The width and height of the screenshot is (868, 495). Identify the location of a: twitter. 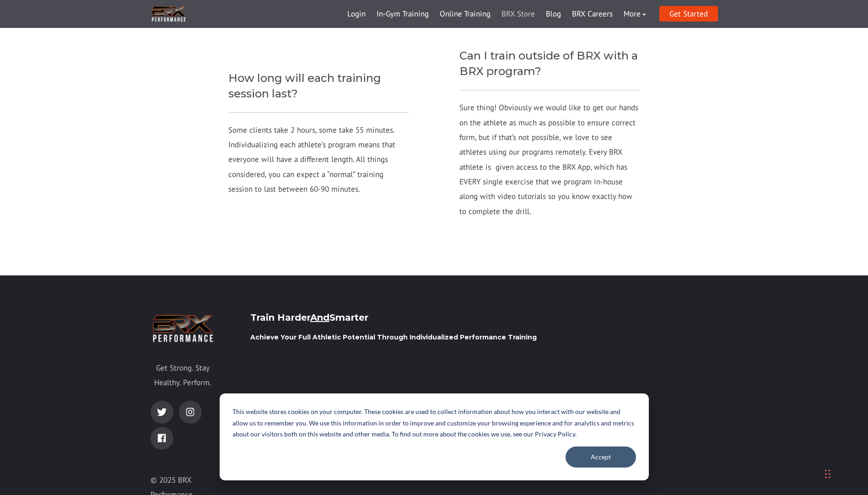
(162, 413).